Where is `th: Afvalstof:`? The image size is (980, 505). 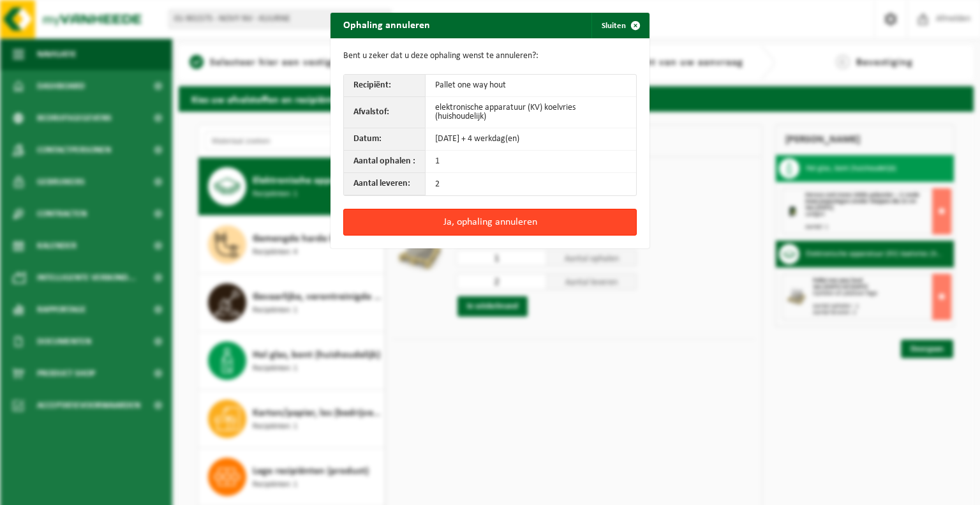
th: Afvalstof: is located at coordinates (385, 113).